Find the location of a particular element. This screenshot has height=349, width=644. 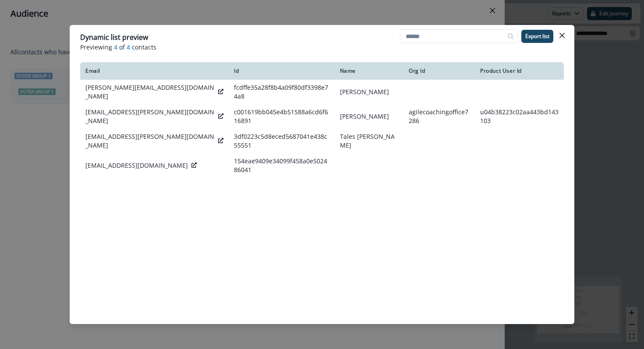

div: Name is located at coordinates (369, 71).